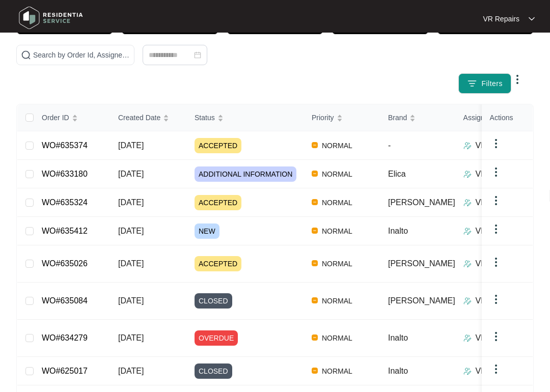 The height and width of the screenshot is (392, 550). What do you see at coordinates (478, 118) in the screenshot?
I see `span: Assignee` at bounding box center [478, 118].